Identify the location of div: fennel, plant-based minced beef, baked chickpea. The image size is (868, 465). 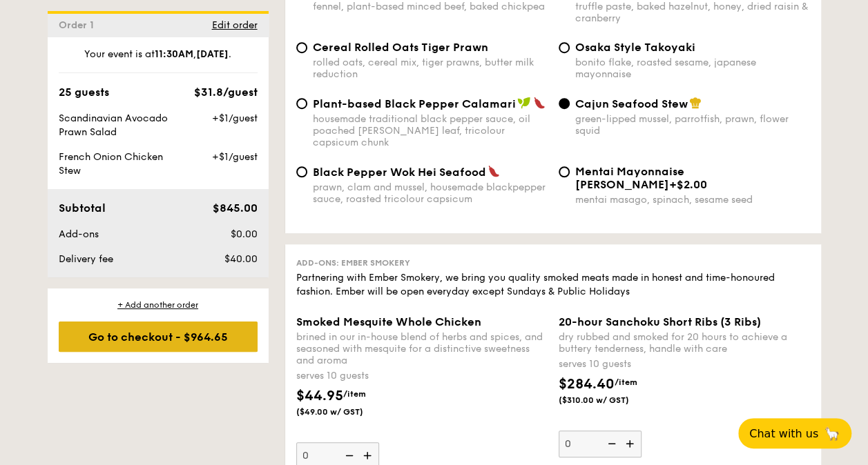
(430, 6).